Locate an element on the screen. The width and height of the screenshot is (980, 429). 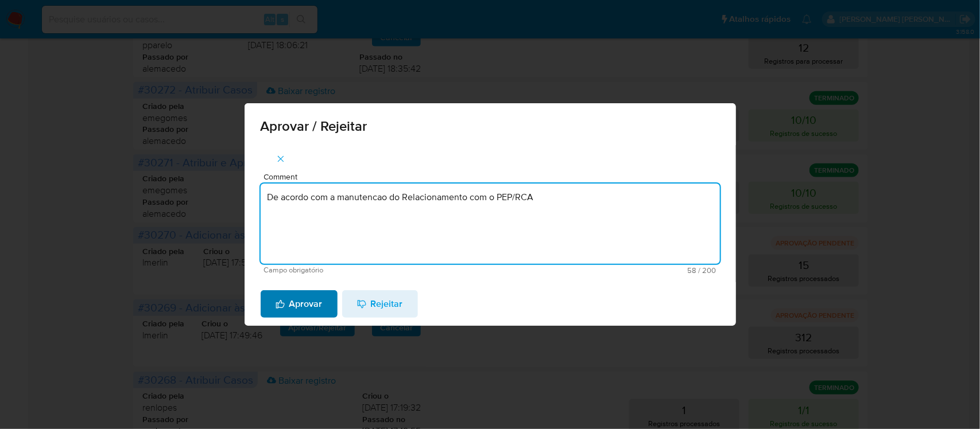
span: Aprovar / Rejeitar is located at coordinates (490, 126).